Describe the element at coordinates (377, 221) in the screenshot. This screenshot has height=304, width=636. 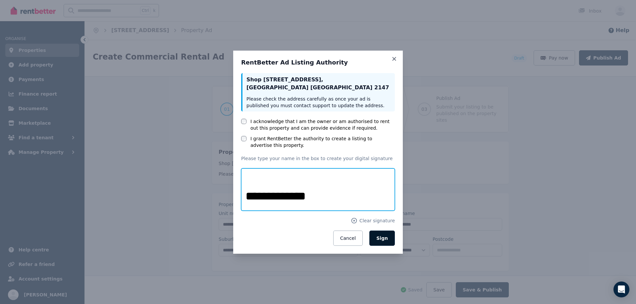
I see `span: Clear signature` at that location.